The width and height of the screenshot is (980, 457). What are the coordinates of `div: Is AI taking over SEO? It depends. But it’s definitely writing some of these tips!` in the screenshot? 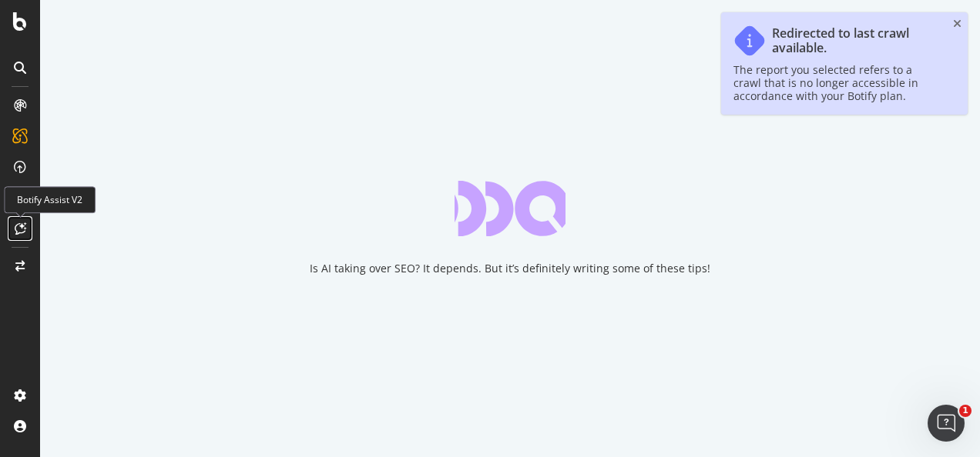 It's located at (509, 269).